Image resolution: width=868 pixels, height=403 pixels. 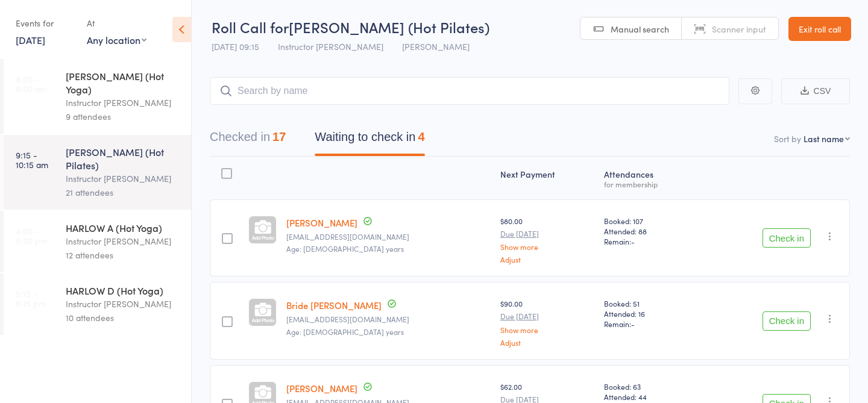 I want to click on div: Events for, so click(x=45, y=23).